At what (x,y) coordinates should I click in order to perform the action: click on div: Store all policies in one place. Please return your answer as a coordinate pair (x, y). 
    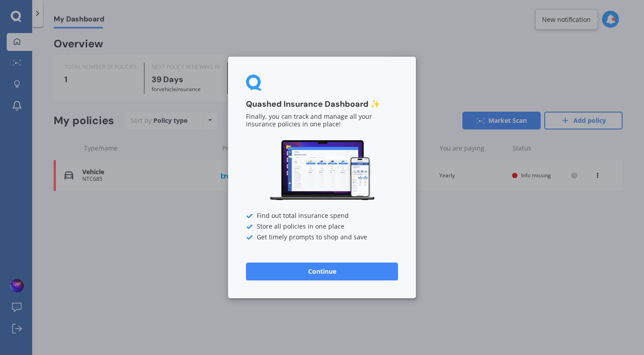
    Looking at the image, I should click on (322, 227).